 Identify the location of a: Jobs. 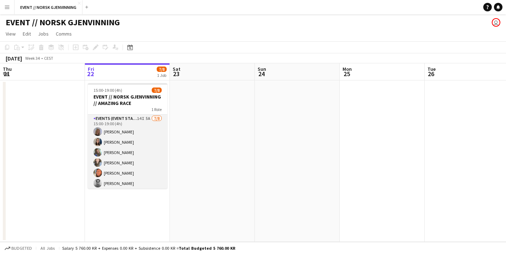
(43, 34).